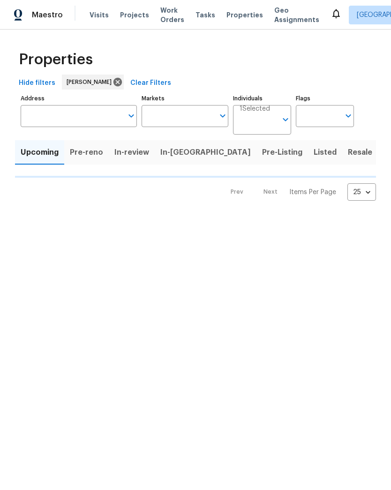  What do you see at coordinates (325, 99) in the screenshot?
I see `label: Flags` at bounding box center [325, 99].